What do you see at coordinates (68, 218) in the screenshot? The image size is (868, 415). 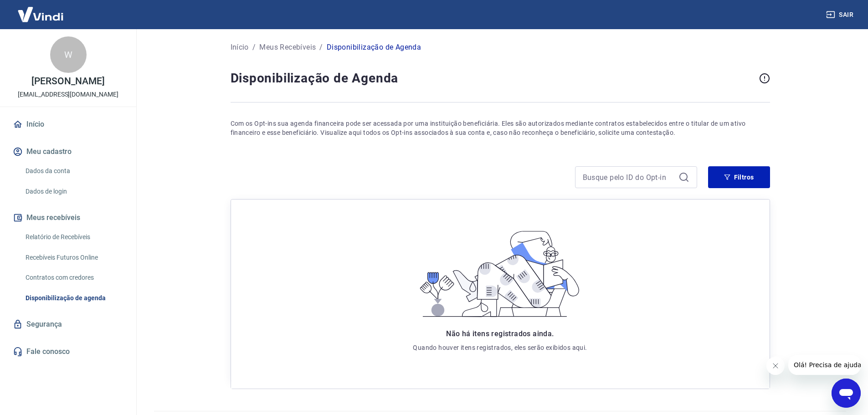 I see `button: Meus recebíveis` at bounding box center [68, 218].